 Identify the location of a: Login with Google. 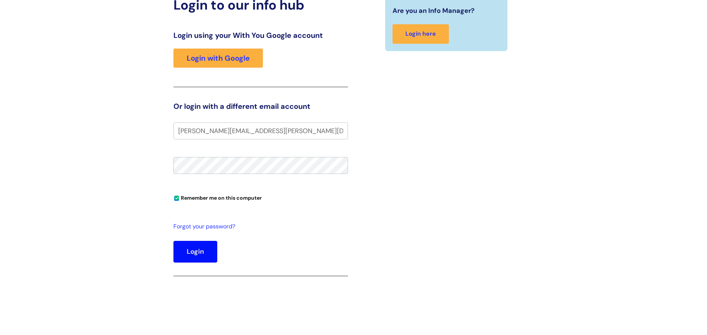
(218, 58).